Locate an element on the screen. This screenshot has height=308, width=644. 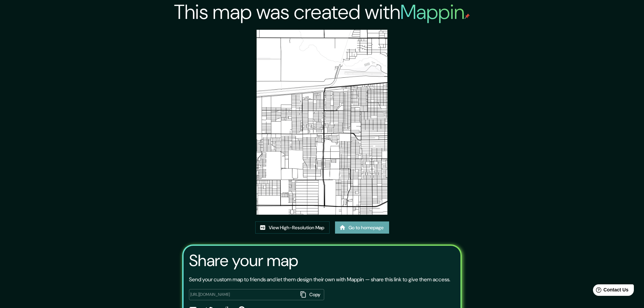
img: mappin-pin is located at coordinates (467, 16).